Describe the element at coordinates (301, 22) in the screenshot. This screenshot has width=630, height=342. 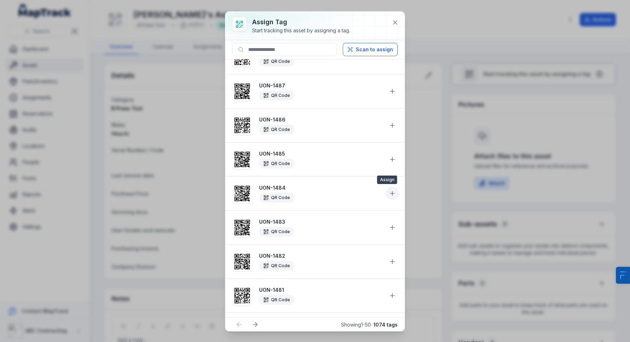
I see `h3: Assign tag` at that location.